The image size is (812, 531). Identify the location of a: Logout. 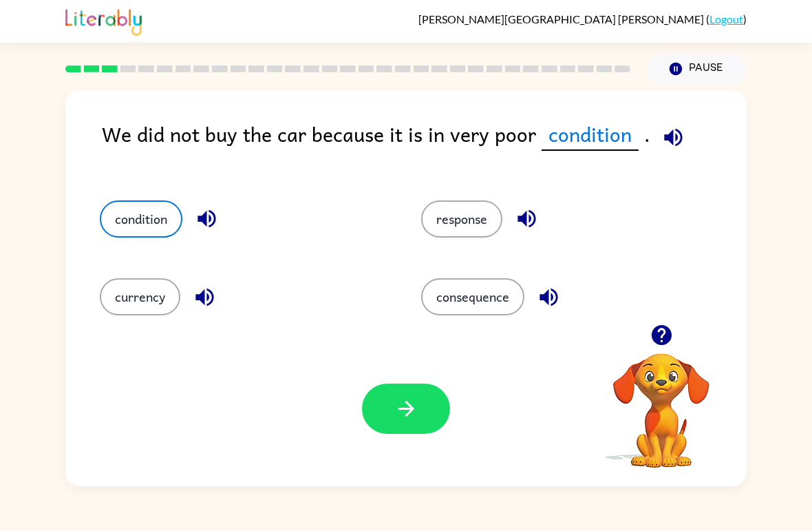
(726, 19).